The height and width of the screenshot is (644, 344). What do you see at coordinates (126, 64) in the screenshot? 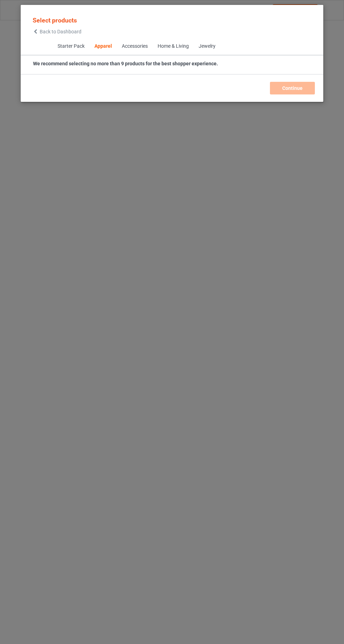
I see `strong: We recommend selecting no more than 9 products for the best shopper experience.` at bounding box center [126, 64].